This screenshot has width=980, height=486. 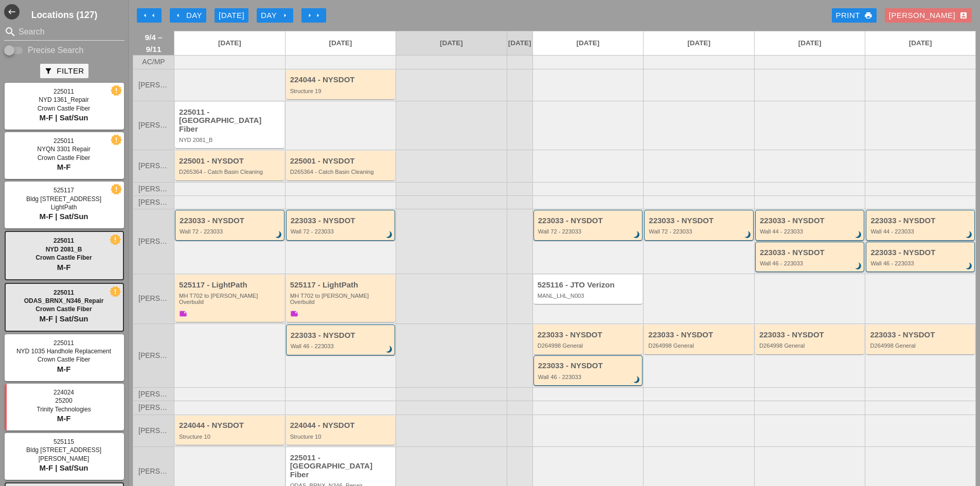 What do you see at coordinates (854, 15) in the screenshot?
I see `a: Print` at bounding box center [854, 15].